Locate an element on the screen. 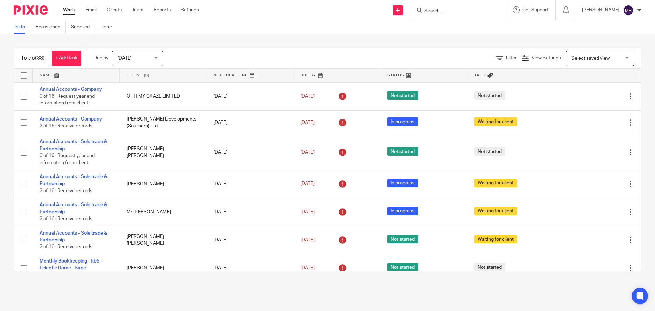 Image resolution: width=655 pixels, height=311 pixels. a: Reassigned is located at coordinates (51, 27).